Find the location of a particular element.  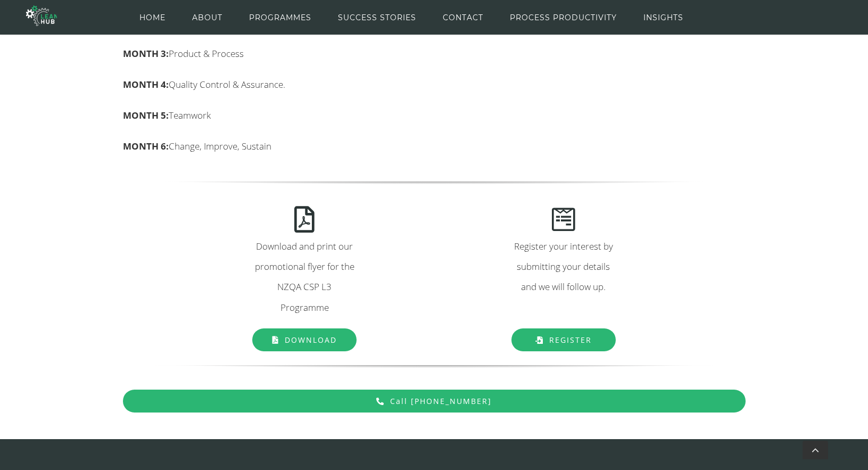

span: Register is located at coordinates (570, 339).